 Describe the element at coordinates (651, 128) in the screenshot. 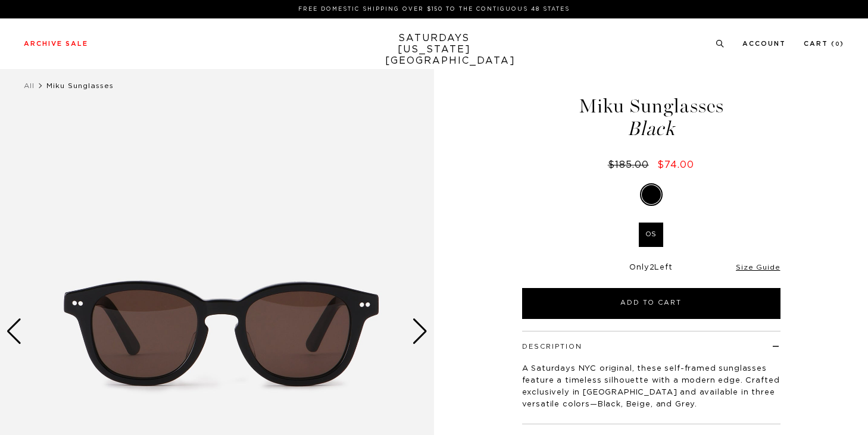

I see `span: Black` at that location.